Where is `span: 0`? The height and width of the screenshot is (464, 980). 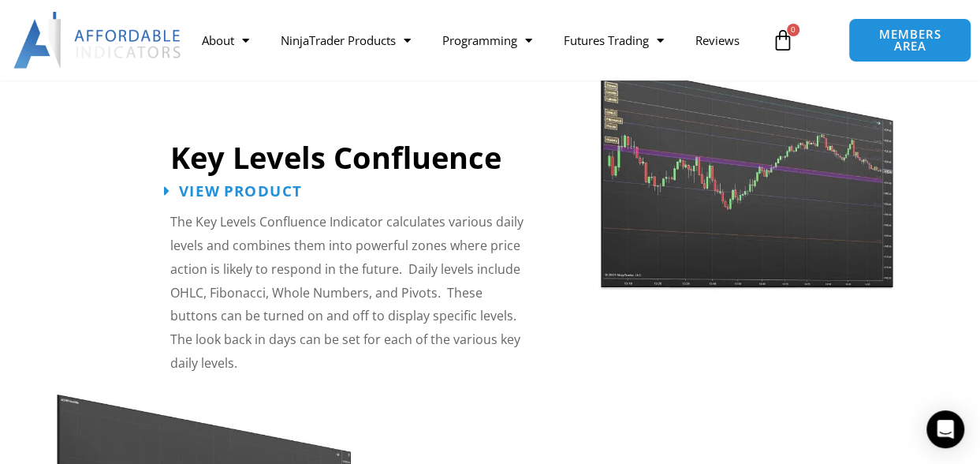
span: 0 is located at coordinates (793, 30).